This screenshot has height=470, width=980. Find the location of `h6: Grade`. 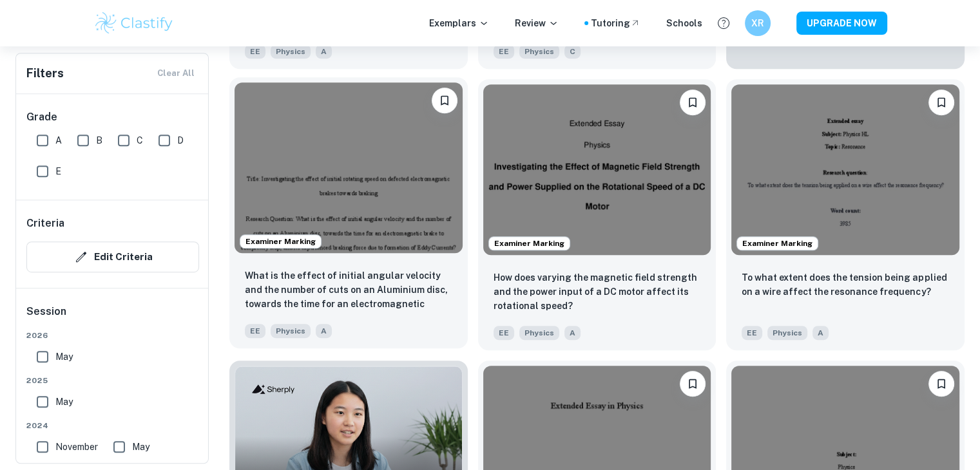

h6: Grade is located at coordinates (113, 117).